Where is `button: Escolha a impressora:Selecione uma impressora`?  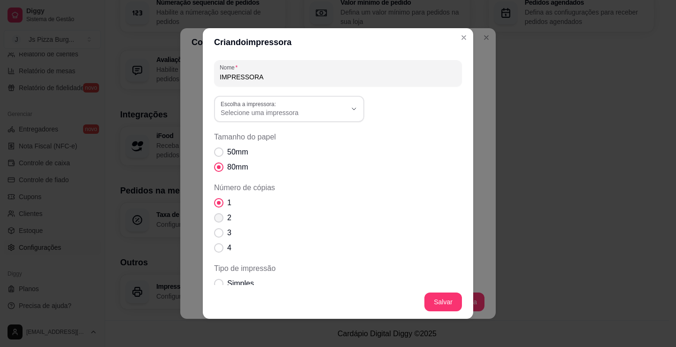
button: Escolha a impressora:Selecione uma impressora is located at coordinates (289, 109).